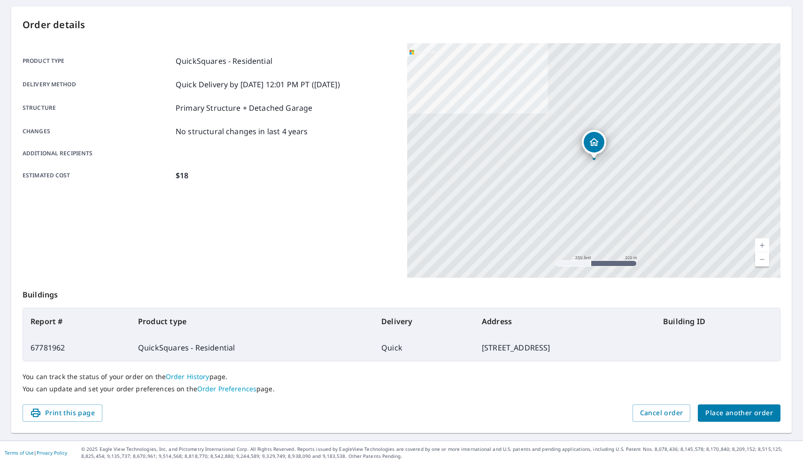  I want to click on span: Print this page, so click(62, 413).